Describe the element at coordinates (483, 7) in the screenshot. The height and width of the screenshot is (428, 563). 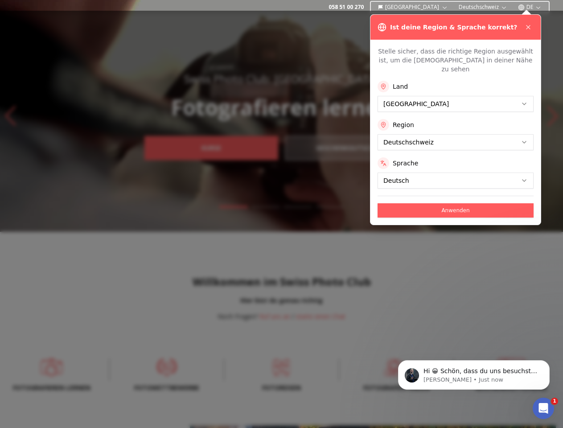
I see `button: Deutschschweiz` at that location.